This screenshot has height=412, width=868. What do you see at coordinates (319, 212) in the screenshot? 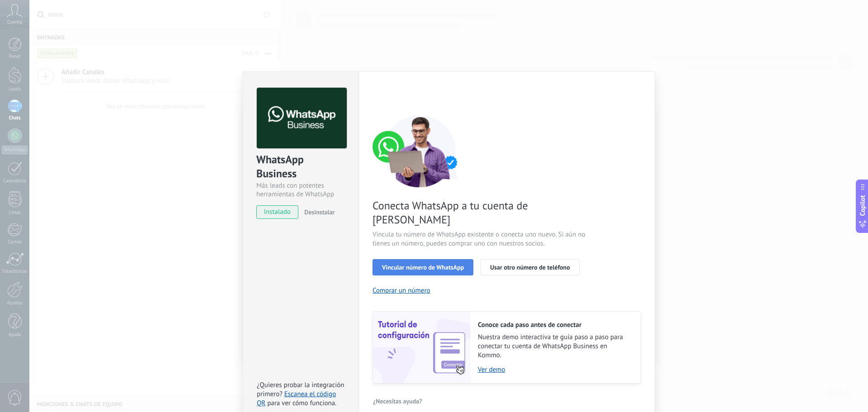
I see `span: Desinstalar` at bounding box center [319, 212].